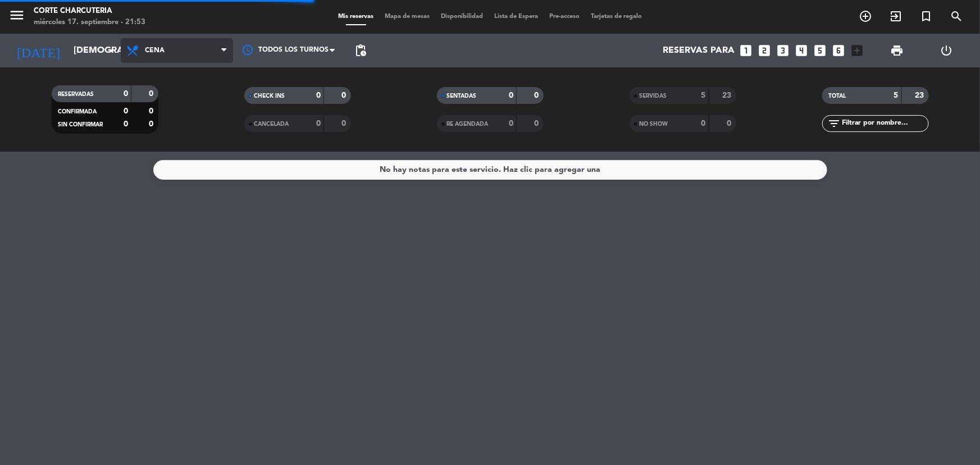  Describe the element at coordinates (90, 23) in the screenshot. I see `div: miércoles 17. septiembre - 21:53` at that location.